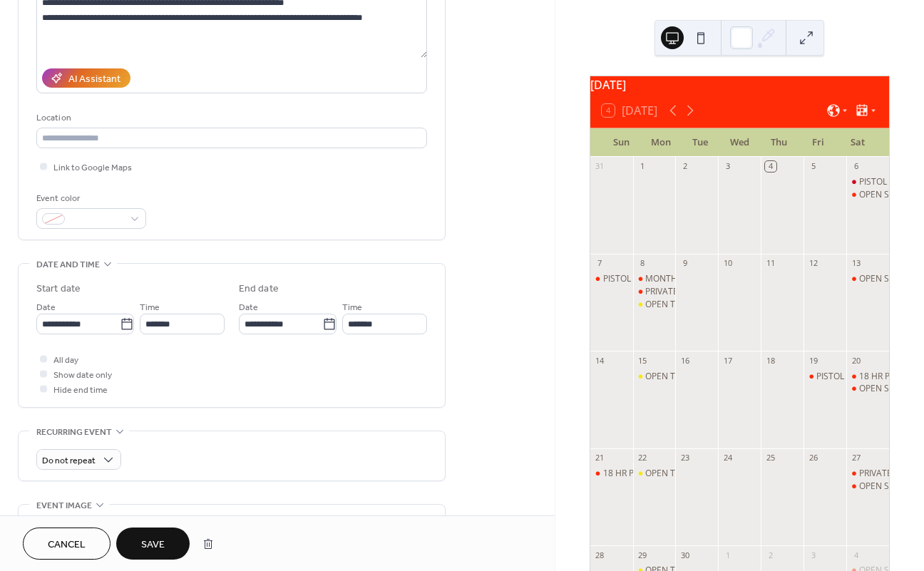  I want to click on div: 20, so click(856, 360).